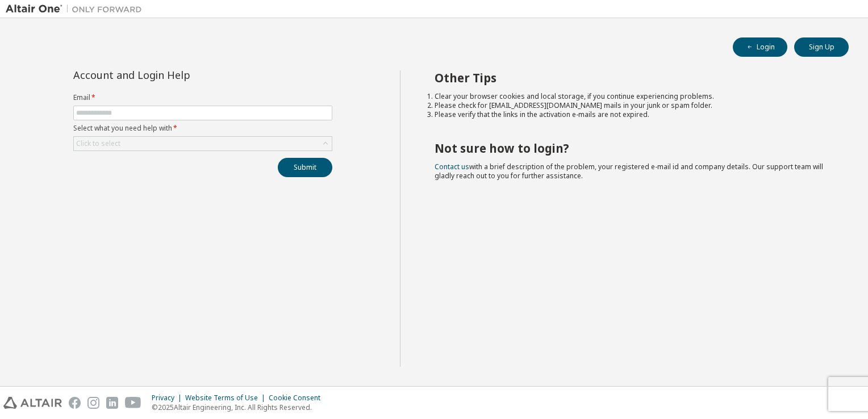  What do you see at coordinates (32, 403) in the screenshot?
I see `img: altair_logo.svg` at bounding box center [32, 403].